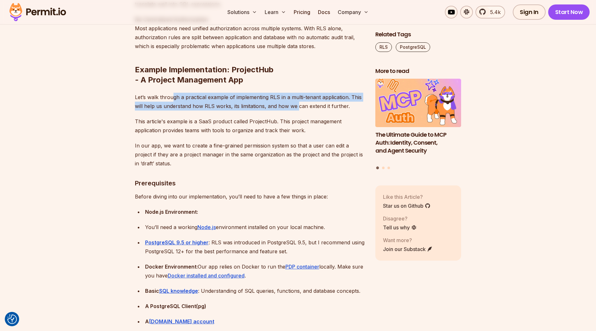 The width and height of the screenshot is (596, 331). What do you see at coordinates (408, 240) in the screenshot?
I see `p: Want more?` at bounding box center [408, 240].